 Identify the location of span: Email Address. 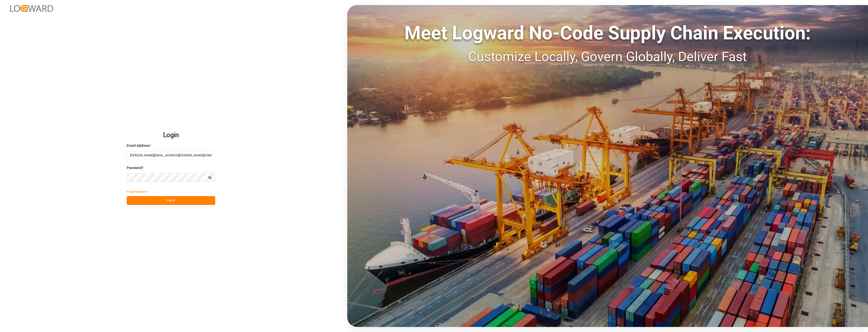
(138, 145).